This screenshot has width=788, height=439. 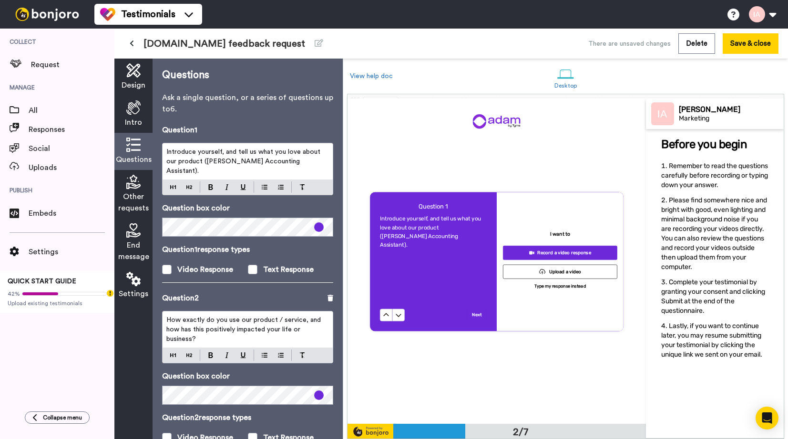 What do you see at coordinates (42, 282) in the screenshot?
I see `span: QUICK START GUIDE` at bounding box center [42, 282].